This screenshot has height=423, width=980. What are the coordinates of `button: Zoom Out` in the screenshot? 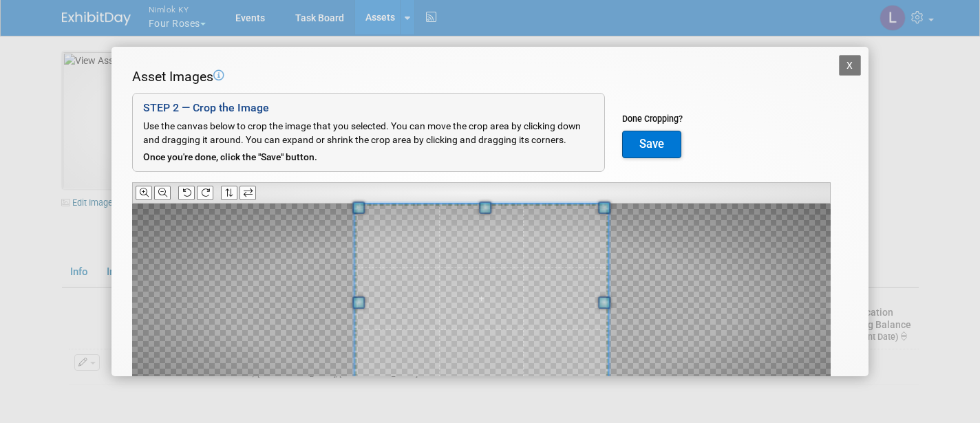 It's located at (163, 193).